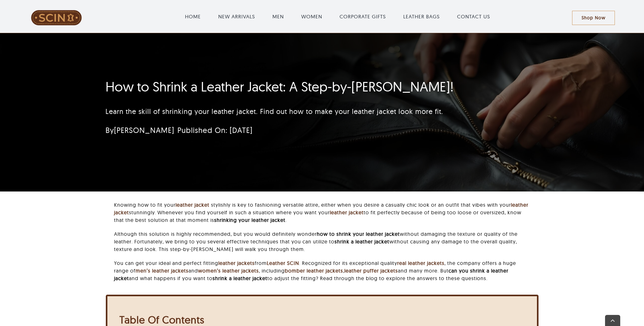 The height and width of the screenshot is (326, 644). I want to click on a: CONTACT US, so click(474, 17).